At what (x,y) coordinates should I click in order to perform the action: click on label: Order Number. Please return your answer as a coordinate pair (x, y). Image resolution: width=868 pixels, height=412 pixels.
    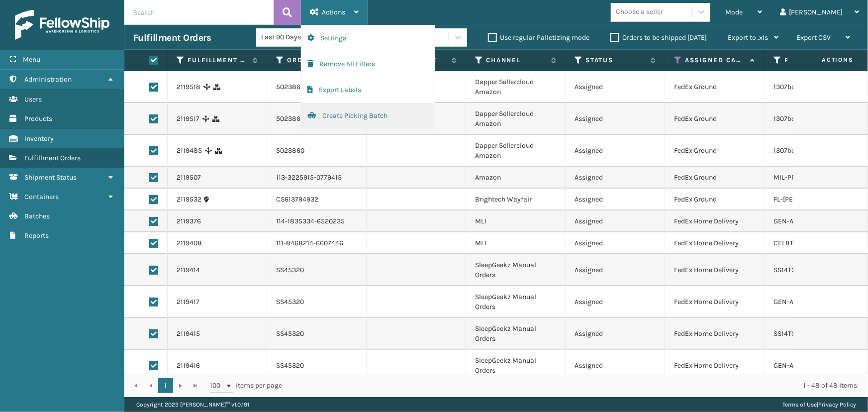
    Looking at the image, I should click on (317, 60).